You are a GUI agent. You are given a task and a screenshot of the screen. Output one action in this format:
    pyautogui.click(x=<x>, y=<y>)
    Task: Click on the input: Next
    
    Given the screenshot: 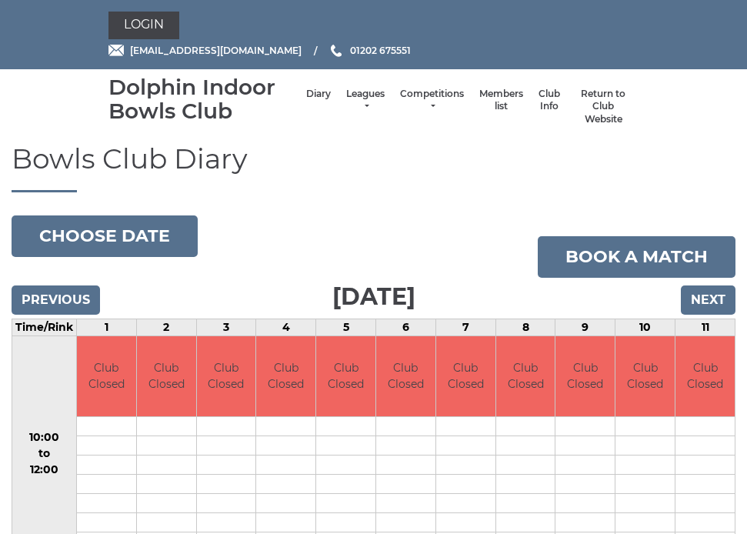 What is the action you would take?
    pyautogui.click(x=708, y=300)
    